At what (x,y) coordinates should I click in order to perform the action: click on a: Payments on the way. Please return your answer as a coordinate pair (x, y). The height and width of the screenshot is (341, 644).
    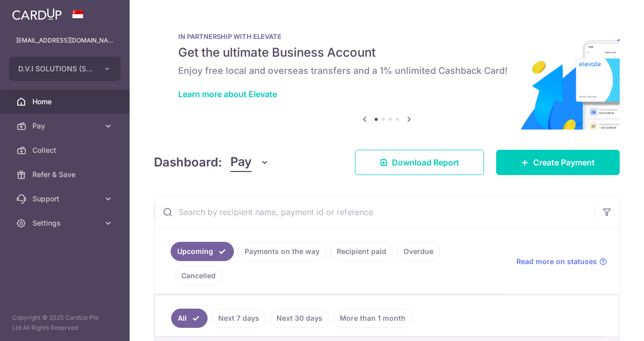
    Looking at the image, I should click on (282, 252).